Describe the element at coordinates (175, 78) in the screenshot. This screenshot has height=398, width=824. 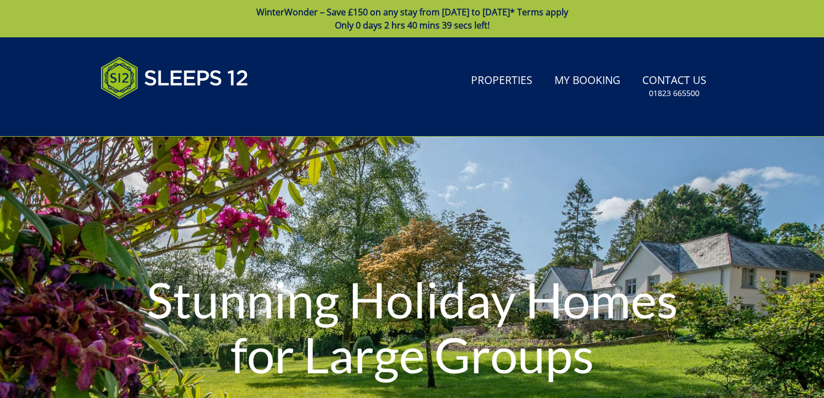
I see `img: Sleeps 12` at that location.